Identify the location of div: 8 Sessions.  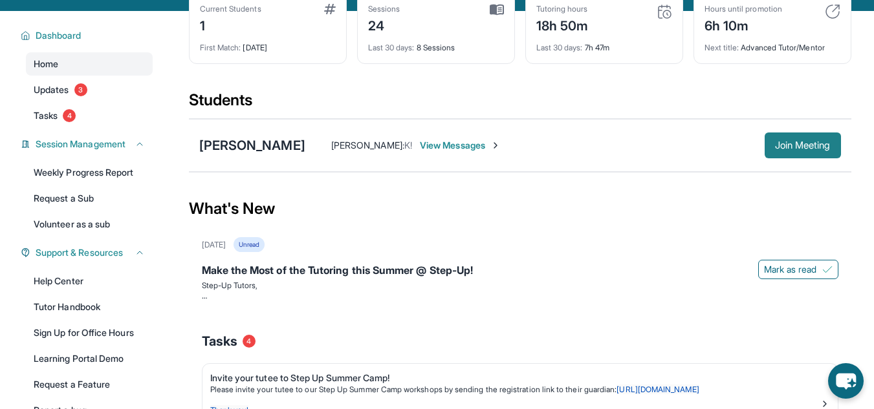
(436, 44).